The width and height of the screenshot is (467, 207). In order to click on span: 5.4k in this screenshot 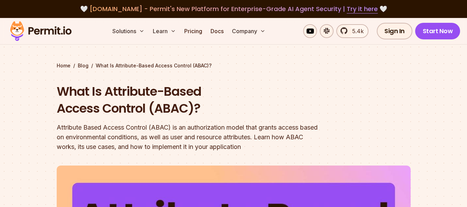, I will do `click(356, 31)`.